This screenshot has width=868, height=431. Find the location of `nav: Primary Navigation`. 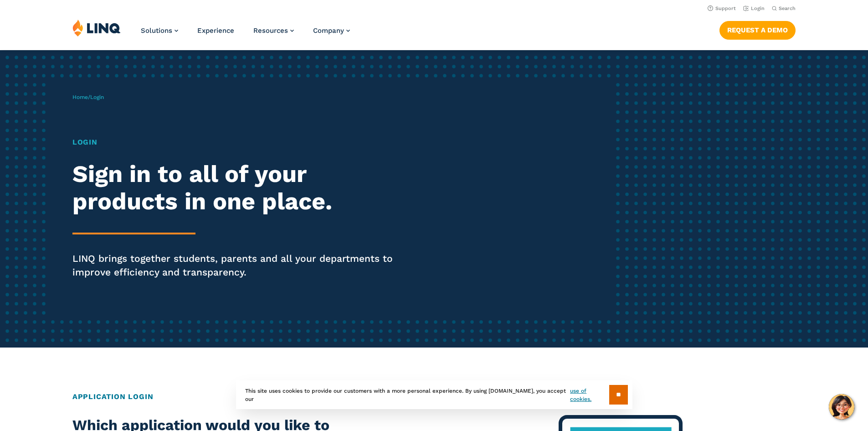

nav: Primary Navigation is located at coordinates (245, 34).